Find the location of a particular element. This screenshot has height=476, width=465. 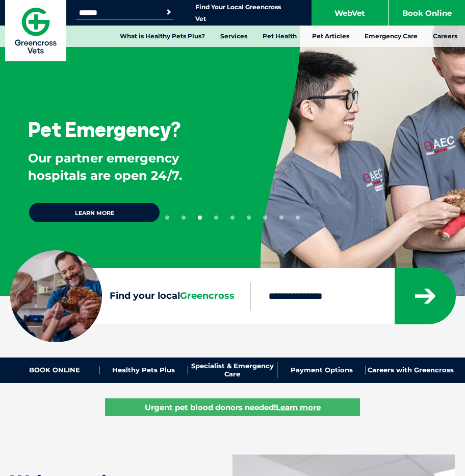

a: What is Healthy Pets Plus? is located at coordinates (162, 36).